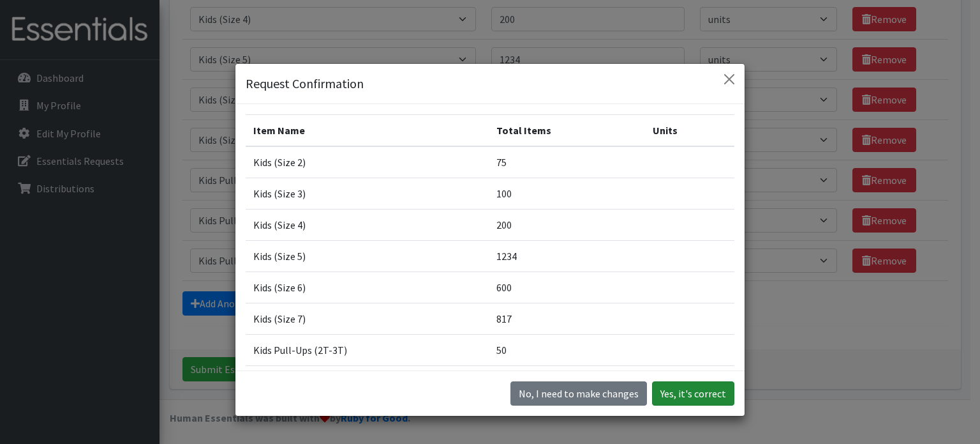 The width and height of the screenshot is (980, 444). Describe the element at coordinates (305, 84) in the screenshot. I see `h5: Request Confirmation` at that location.